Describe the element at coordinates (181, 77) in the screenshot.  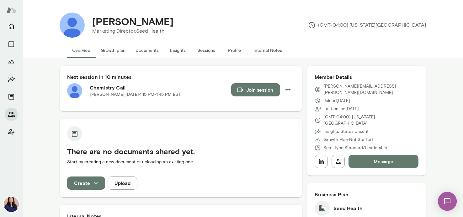
I see `h6: Next session in 10 minutes` at that location.